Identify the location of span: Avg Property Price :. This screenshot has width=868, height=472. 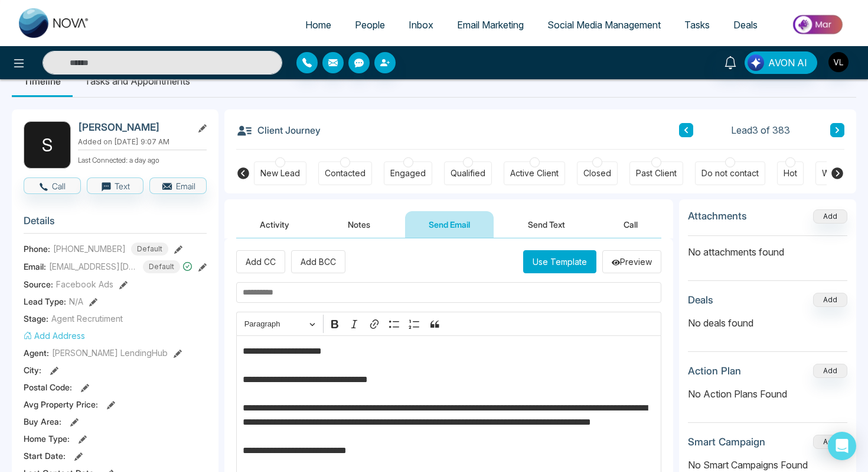
(61, 404).